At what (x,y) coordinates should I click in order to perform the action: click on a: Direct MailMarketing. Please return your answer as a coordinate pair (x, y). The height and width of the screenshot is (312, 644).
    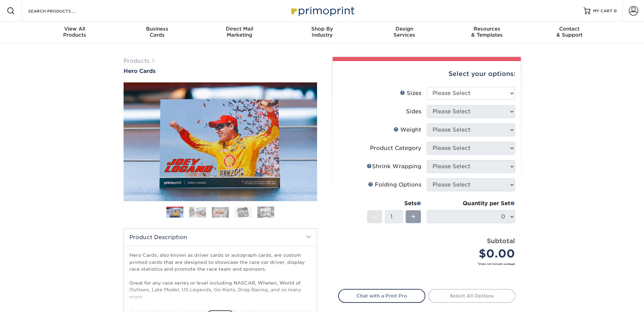
    Looking at the image, I should click on (239, 32).